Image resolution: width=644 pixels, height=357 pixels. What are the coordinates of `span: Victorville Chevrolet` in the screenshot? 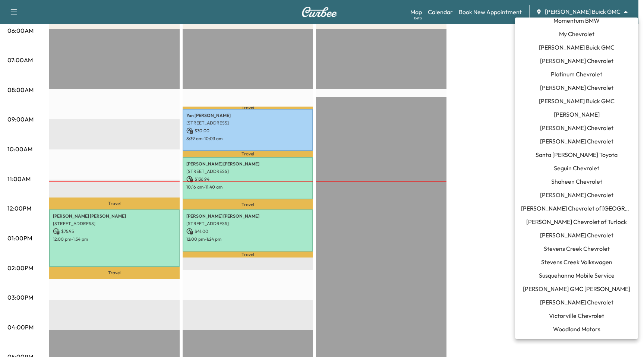 It's located at (576, 315).